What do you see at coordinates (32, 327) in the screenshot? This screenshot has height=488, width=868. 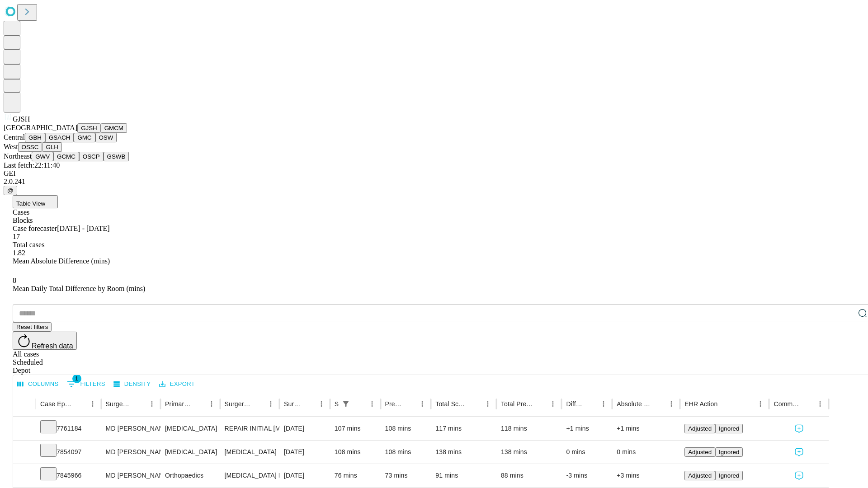 I see `span: Reset filters` at bounding box center [32, 327].